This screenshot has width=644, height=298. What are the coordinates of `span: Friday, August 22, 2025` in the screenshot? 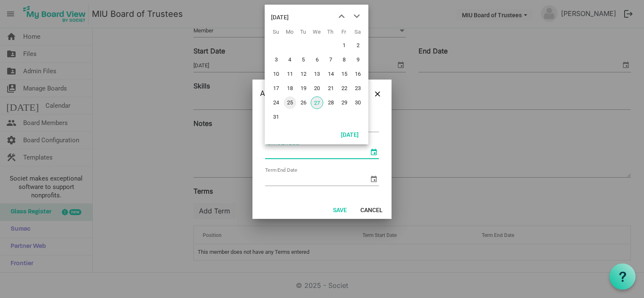 It's located at (344, 88).